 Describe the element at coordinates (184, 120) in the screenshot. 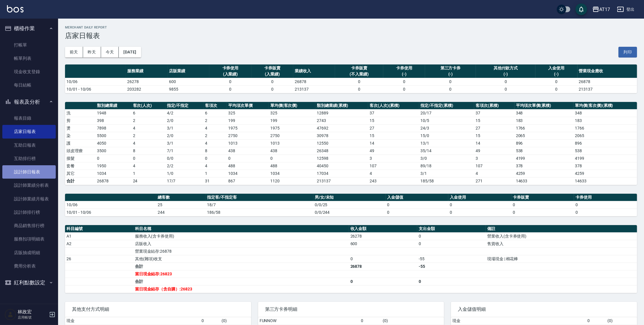

I see `td: 2 / 0` at that location.